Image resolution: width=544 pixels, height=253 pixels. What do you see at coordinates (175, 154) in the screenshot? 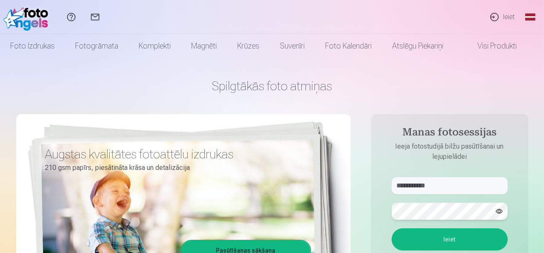
I see `h3: Augstas kvalitātes fotoattēlu izdrukas` at bounding box center [175, 154].